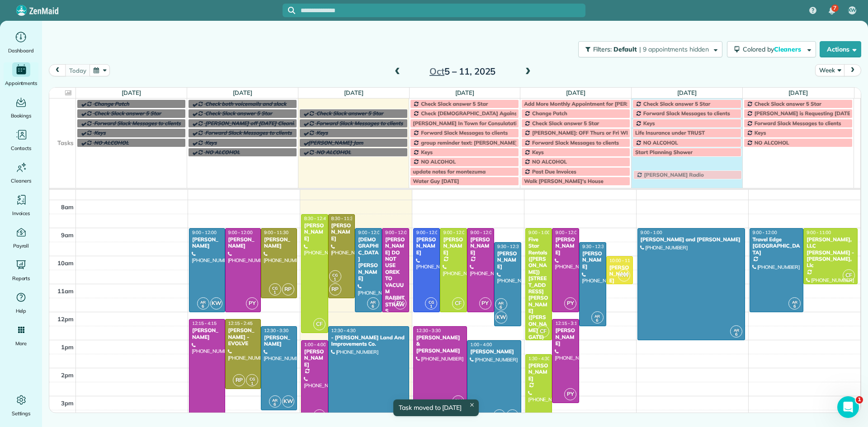  Describe the element at coordinates (315, 344) in the screenshot. I see `span: 1:00 - 4:00` at that location.